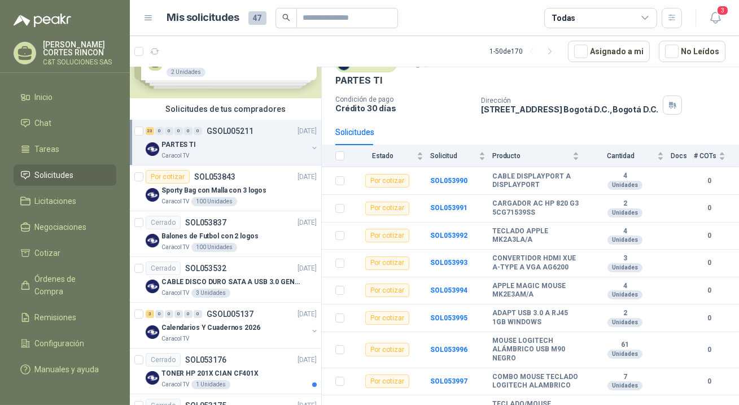 Image resolution: width=739 pixels, height=405 pixels. Describe the element at coordinates (449, 349) in the screenshot. I see `b: SOL053996` at that location.